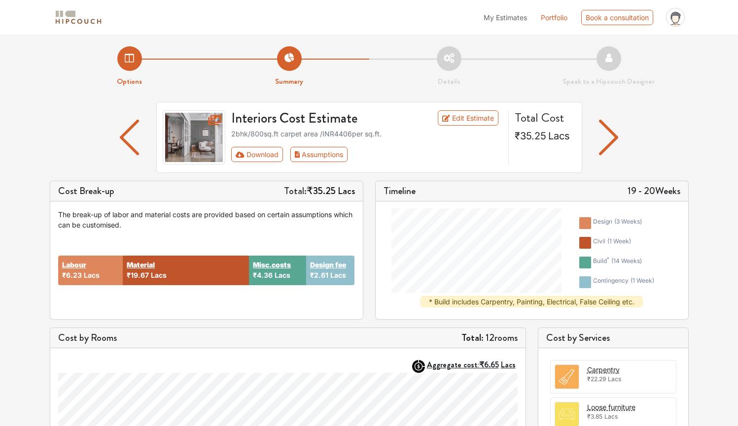 This screenshot has height=426, width=738. I want to click on h5: Cost by Services, so click(613, 338).